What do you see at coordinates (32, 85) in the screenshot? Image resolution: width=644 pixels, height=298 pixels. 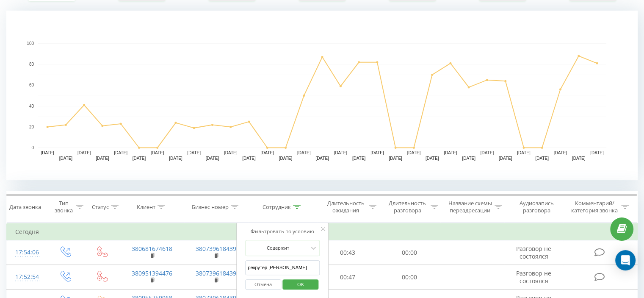 I see `text: 60` at bounding box center [32, 85].